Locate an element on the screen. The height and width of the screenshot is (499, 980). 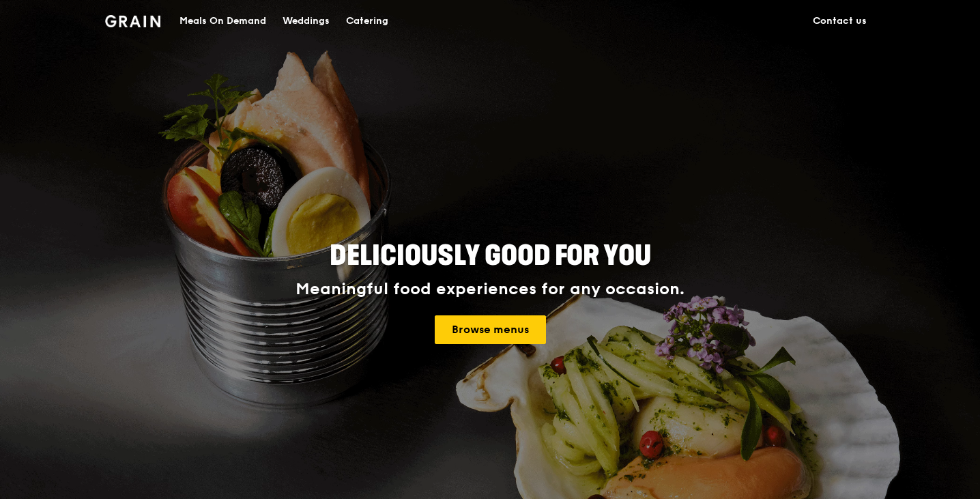
div: Weddings is located at coordinates (305, 21).